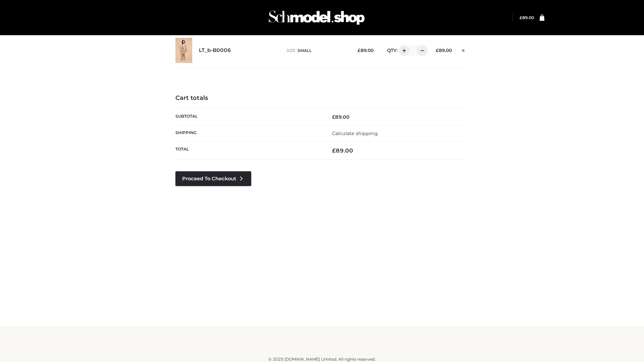 This screenshot has width=644, height=362. What do you see at coordinates (248, 133) in the screenshot?
I see `th: Shipping` at bounding box center [248, 133].